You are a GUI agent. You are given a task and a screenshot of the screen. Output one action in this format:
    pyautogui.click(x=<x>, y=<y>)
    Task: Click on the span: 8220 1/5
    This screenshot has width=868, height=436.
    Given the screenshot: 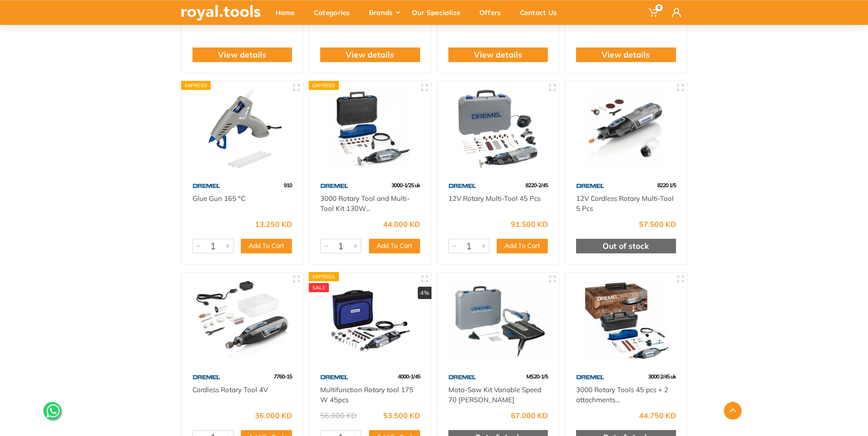 What is the action you would take?
    pyautogui.click(x=666, y=185)
    